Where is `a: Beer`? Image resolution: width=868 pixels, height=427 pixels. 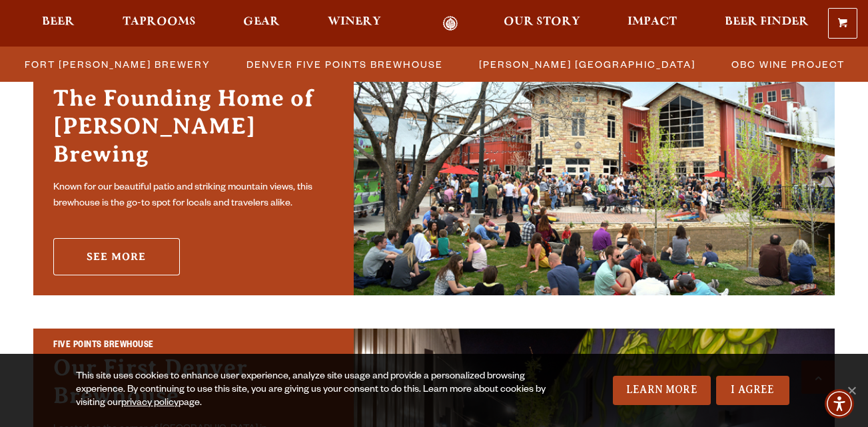 a: Beer is located at coordinates (58, 24).